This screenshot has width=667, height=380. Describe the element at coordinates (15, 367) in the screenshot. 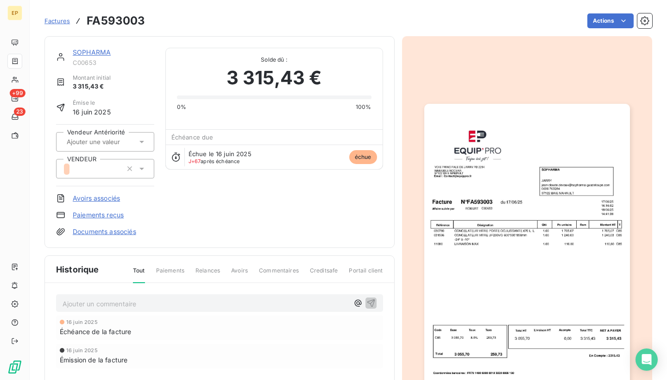

I see `img: Logo LeanPay` at that location.